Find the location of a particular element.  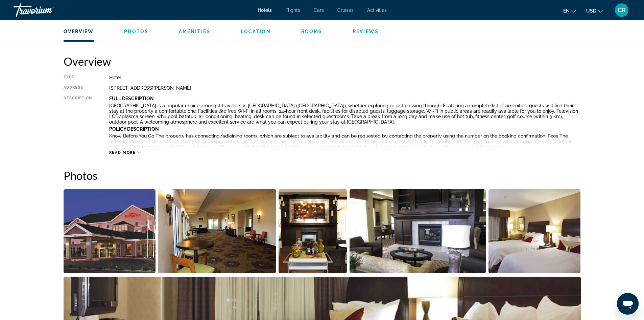

span: Amenities is located at coordinates (194, 32).